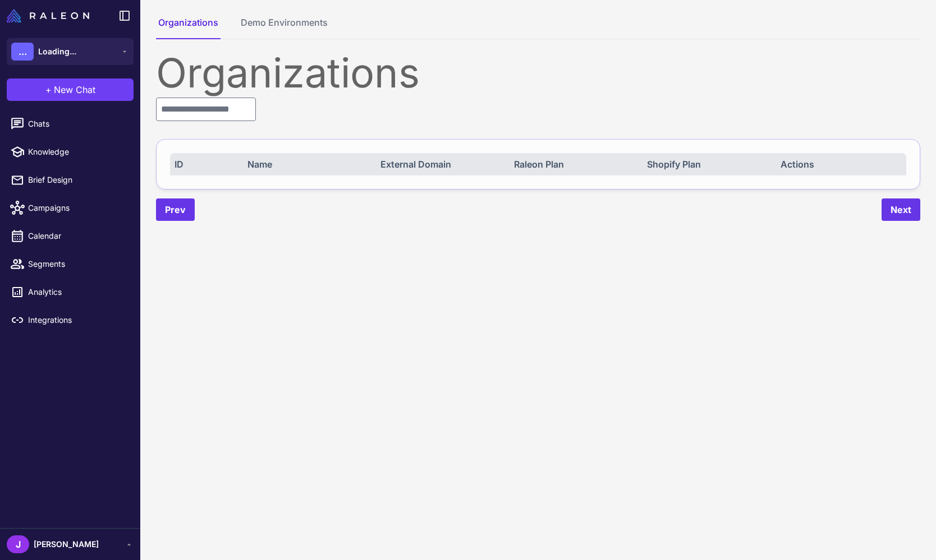  What do you see at coordinates (75, 90) in the screenshot?
I see `span: New Chat` at bounding box center [75, 90].